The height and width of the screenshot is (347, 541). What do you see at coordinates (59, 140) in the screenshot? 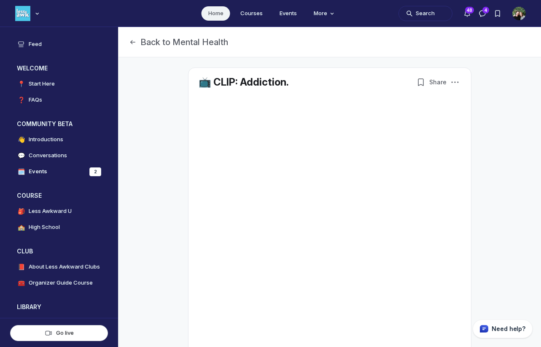
I see `a: 👋Introductions` at bounding box center [59, 140].